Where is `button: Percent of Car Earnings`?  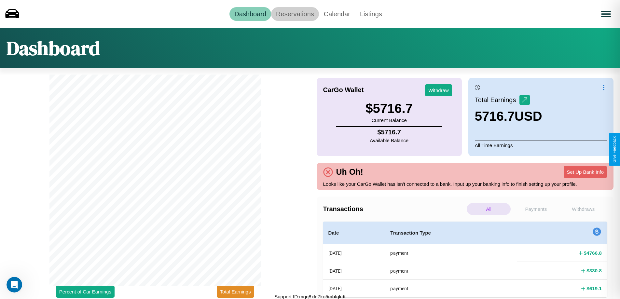
button: Percent of Car Earnings is located at coordinates (85, 291).